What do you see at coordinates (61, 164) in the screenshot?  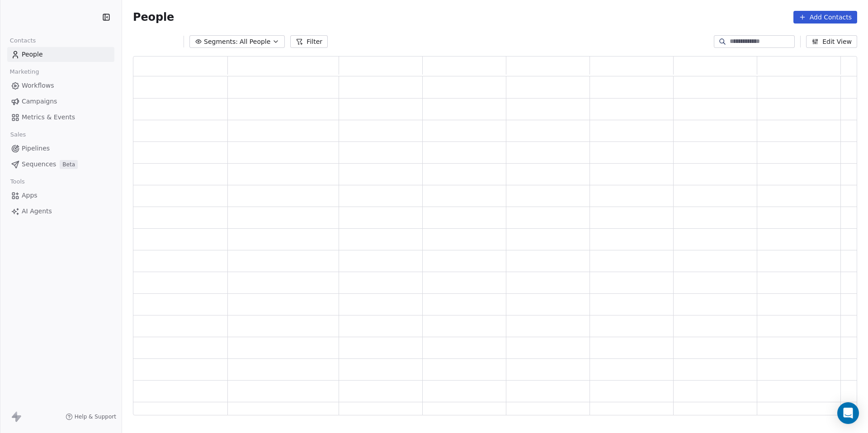 I see `a: SequencesBeta` at bounding box center [61, 164].